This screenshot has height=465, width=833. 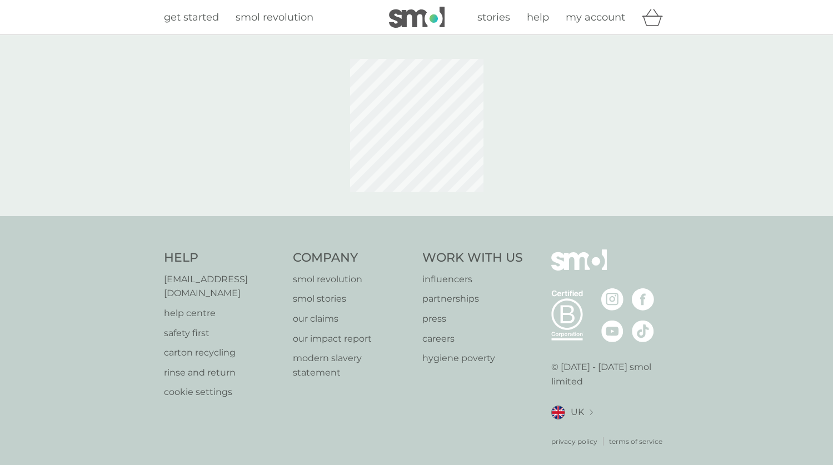 I want to click on a: safety first, so click(x=223, y=333).